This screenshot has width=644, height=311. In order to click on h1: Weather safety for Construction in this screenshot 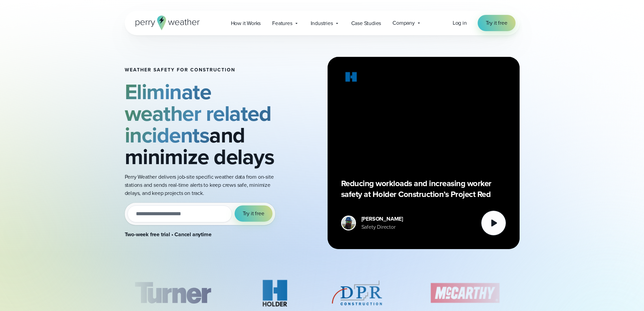, I will do `click(204, 70)`.